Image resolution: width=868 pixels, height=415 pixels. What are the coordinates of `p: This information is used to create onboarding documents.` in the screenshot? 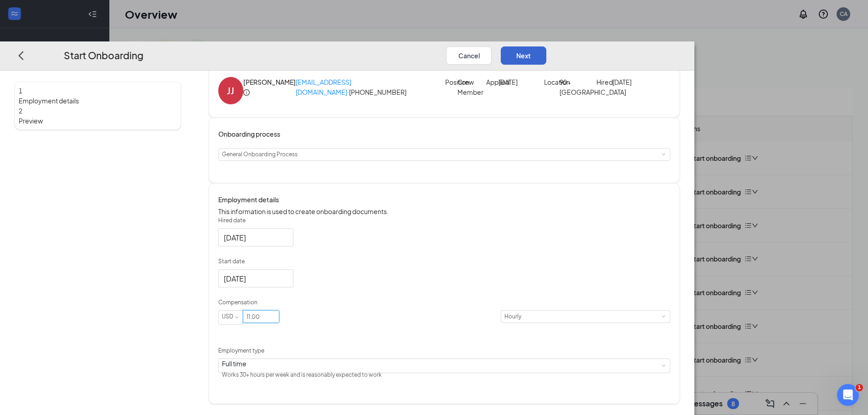 It's located at (445, 212).